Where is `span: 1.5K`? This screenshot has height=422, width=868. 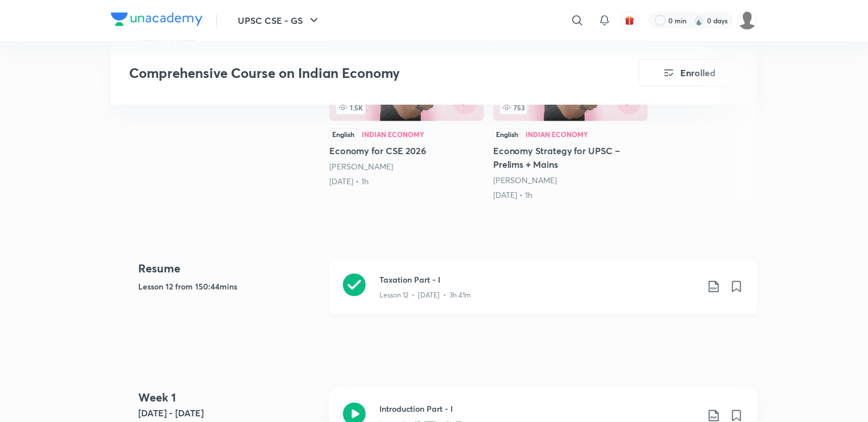 span: 1.5K is located at coordinates (350, 108).